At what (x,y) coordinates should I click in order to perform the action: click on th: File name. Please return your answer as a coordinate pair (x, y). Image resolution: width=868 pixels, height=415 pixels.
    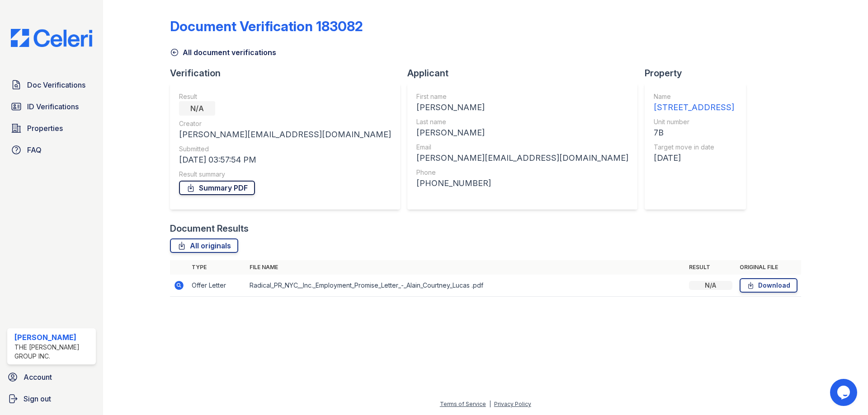
    Looking at the image, I should click on (466, 267).